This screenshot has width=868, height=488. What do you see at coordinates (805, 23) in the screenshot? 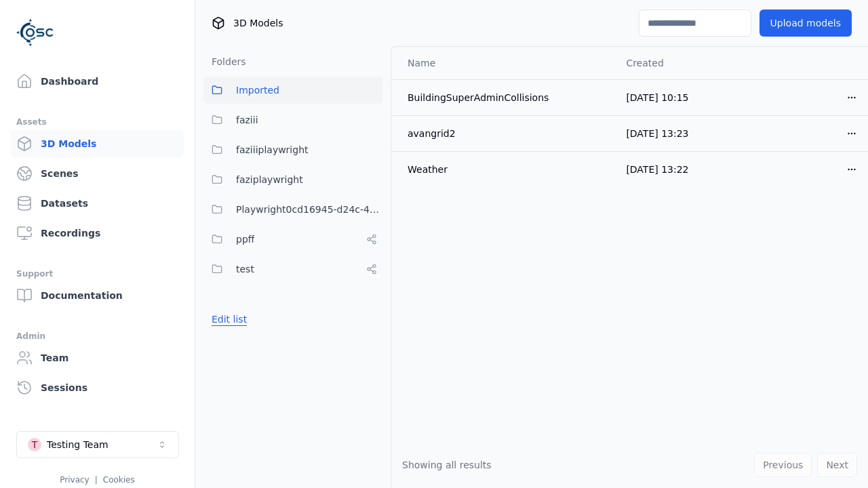
I see `button: Upload models` at bounding box center [805, 23].